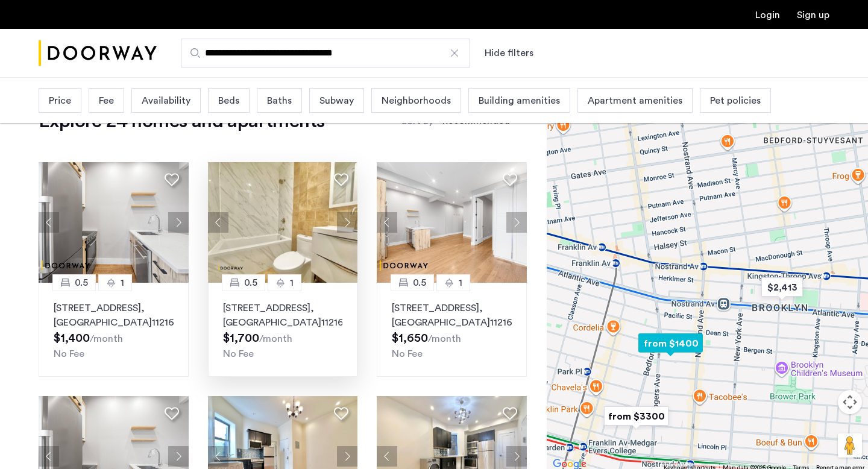 Image resolution: width=868 pixels, height=469 pixels. What do you see at coordinates (509, 53) in the screenshot?
I see `button: Show or hide filters` at bounding box center [509, 53].